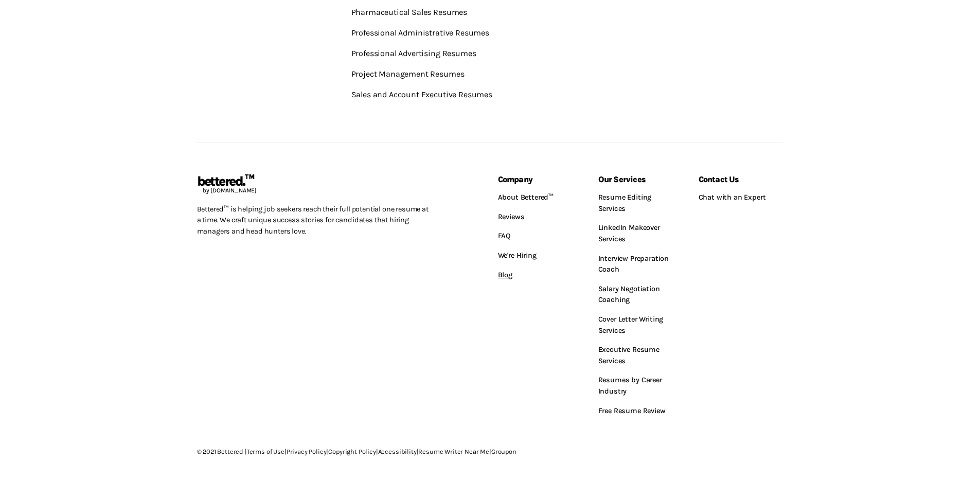 The height and width of the screenshot is (498, 980). Describe the element at coordinates (503, 451) in the screenshot. I see `a: Groupon` at that location.